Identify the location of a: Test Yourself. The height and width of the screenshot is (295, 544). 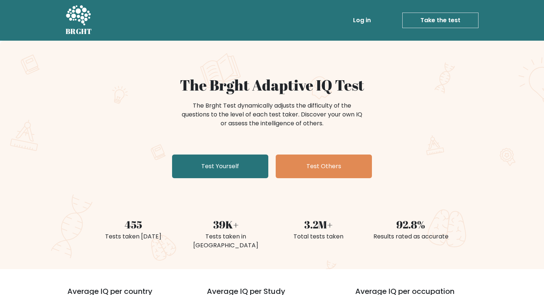
(220, 166).